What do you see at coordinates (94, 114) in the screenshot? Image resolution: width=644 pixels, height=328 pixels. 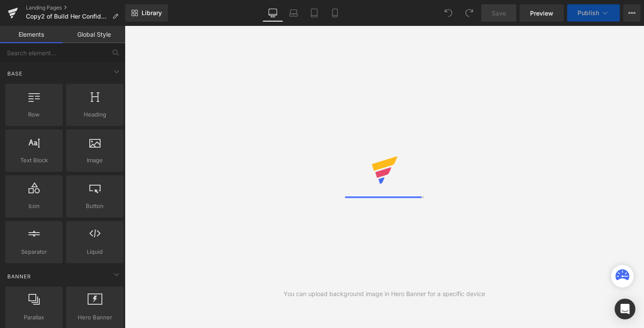 I see `span: Heading` at bounding box center [94, 114].